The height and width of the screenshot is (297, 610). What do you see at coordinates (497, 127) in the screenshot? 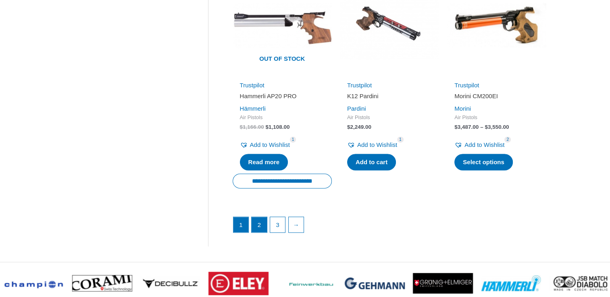
I see `bdi: 3,550.00` at bounding box center [497, 127].